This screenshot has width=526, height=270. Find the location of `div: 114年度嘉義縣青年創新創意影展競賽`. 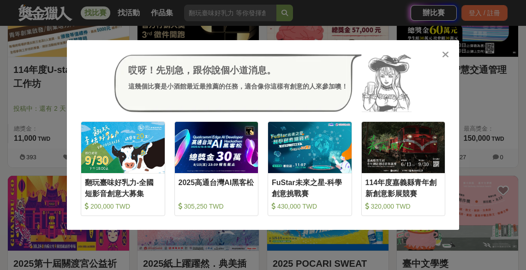

div: 114年度嘉義縣青年創新創意影展競賽 is located at coordinates (403, 187).